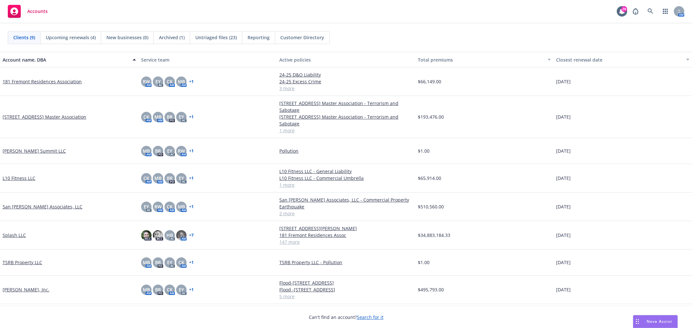 The width and height of the screenshot is (692, 328). What do you see at coordinates (42, 81) in the screenshot?
I see `a: 181 Fremont Residences Association` at bounding box center [42, 81].